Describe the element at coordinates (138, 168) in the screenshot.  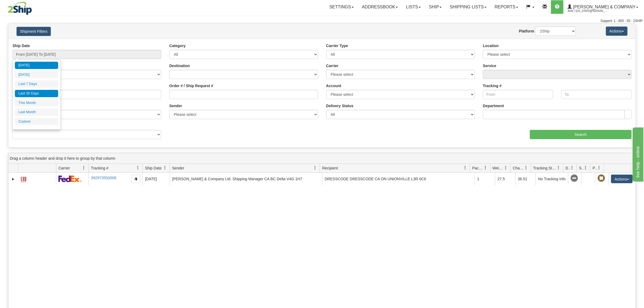
I see `a: Tracking # filter column settings` at that location.